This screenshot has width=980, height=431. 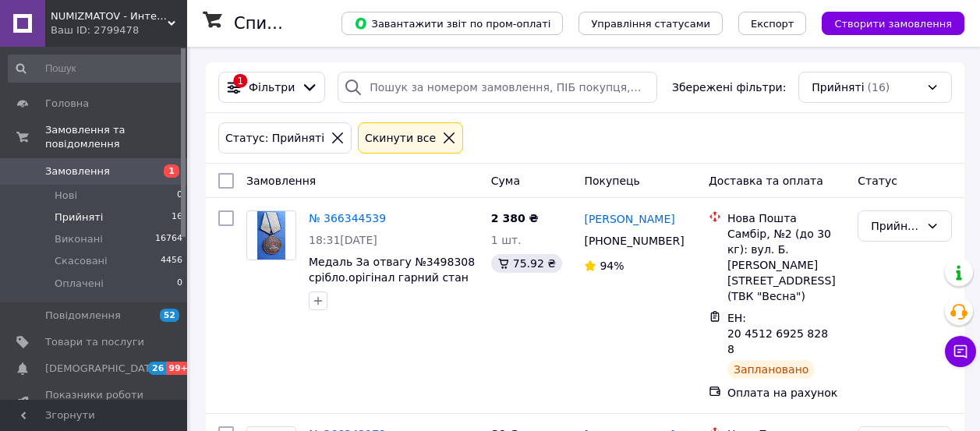 I want to click on div: Прийнято, so click(x=895, y=226).